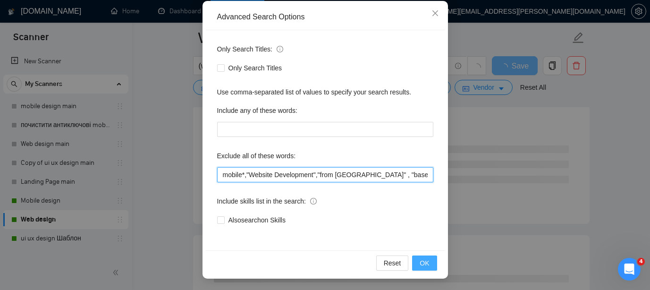 The image size is (650, 290). What do you see at coordinates (424, 263) in the screenshot?
I see `span: OK` at bounding box center [424, 263].